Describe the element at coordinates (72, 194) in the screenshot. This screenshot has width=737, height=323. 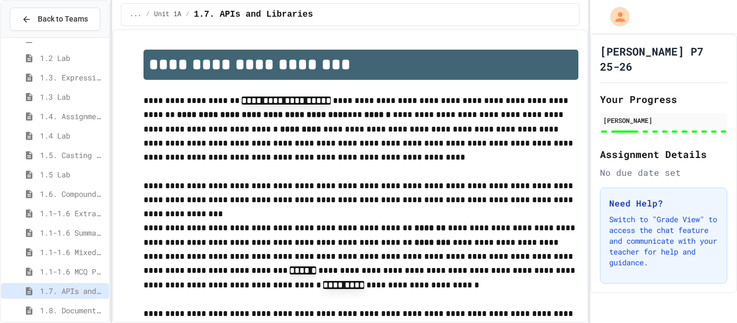
I see `span: 1.6. Compound Assignment Operators` at that location.